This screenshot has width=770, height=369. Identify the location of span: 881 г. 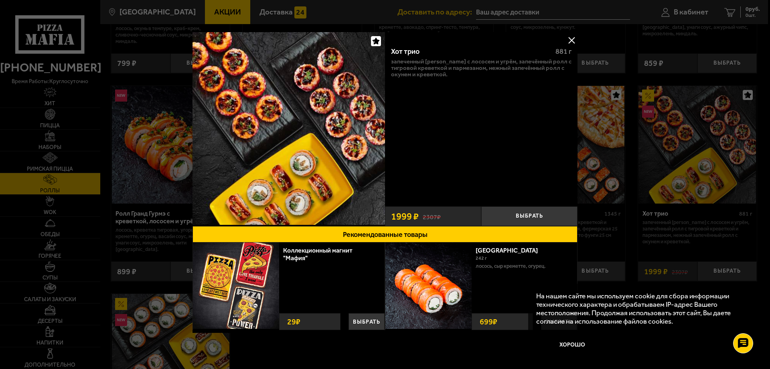
(563, 51).